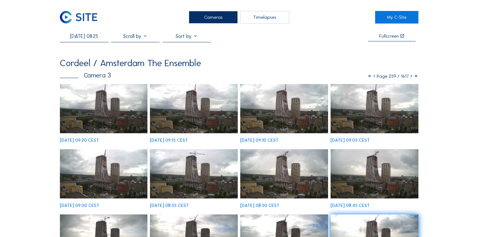 The height and width of the screenshot is (237, 478). Describe the element at coordinates (85, 75) in the screenshot. I see `div: Camera 3` at that location.